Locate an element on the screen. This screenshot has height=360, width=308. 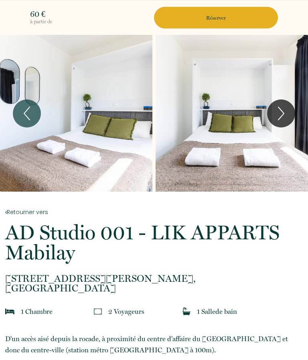
p: AD Studio 001 - LIK APPARTS Mabilay is located at coordinates (154, 243).